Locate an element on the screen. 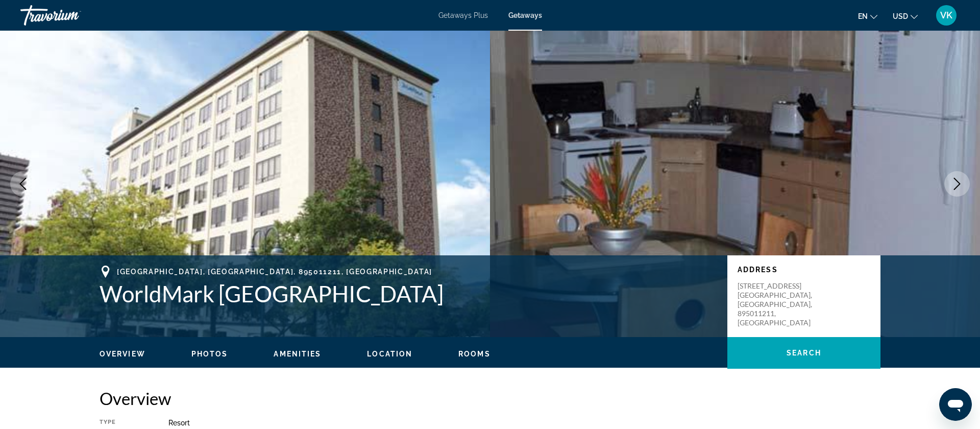 This screenshot has height=429, width=980. div: Type is located at coordinates (121, 423).